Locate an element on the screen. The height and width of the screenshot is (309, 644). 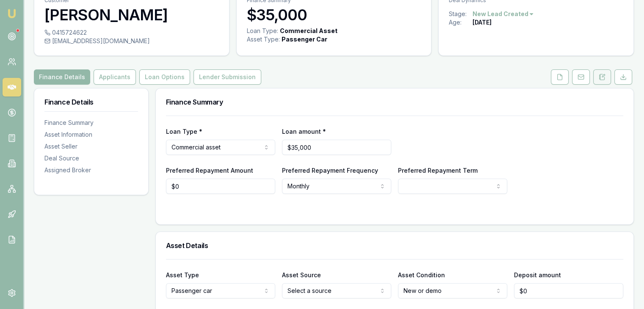
label: Preferred Repayment Amount is located at coordinates (210, 170).